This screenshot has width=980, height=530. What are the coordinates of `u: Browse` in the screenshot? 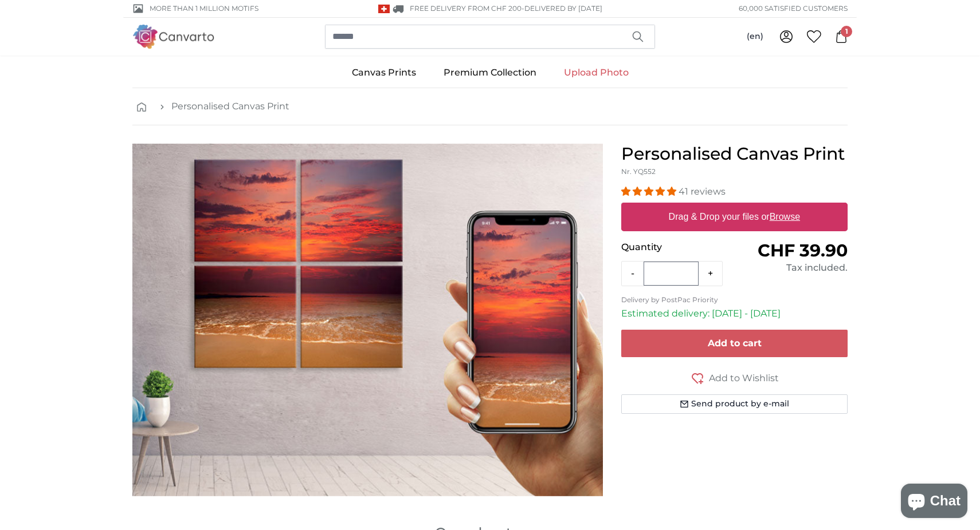 It's located at (785, 216).